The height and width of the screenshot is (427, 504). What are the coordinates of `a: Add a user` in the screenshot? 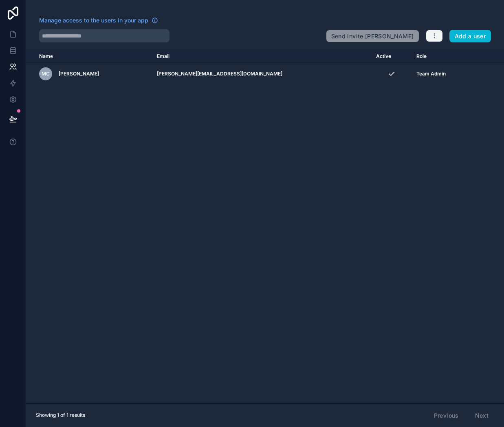 It's located at (470, 36).